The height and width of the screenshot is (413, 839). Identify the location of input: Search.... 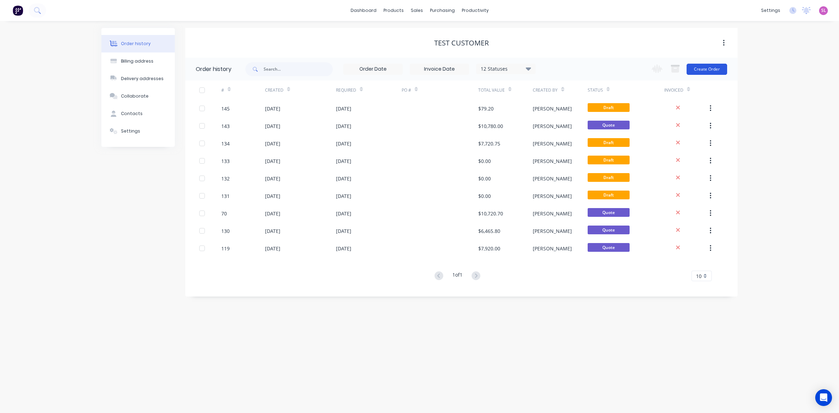
(298, 69).